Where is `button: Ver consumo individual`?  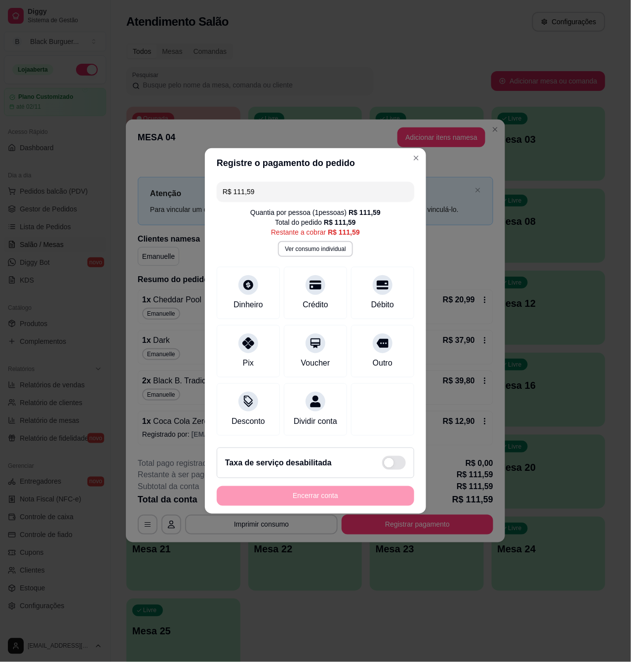
button: Ver consumo individual is located at coordinates (315, 249).